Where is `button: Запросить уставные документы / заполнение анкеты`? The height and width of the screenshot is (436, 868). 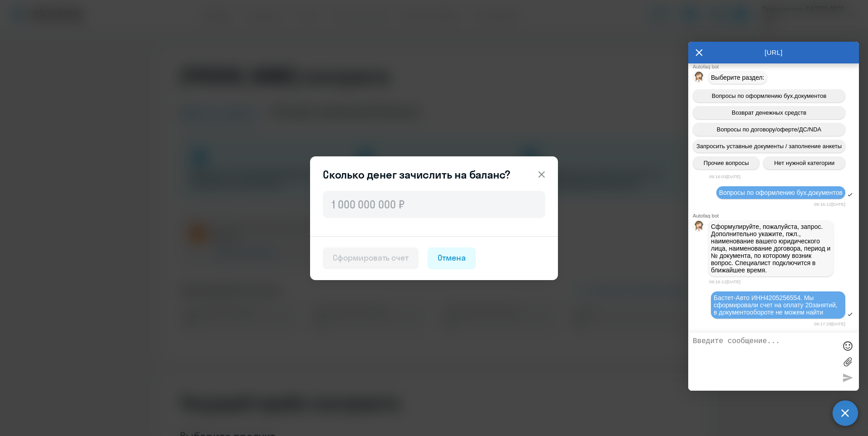
button: Запросить уставные документы / заполнение анкеты is located at coordinates (770, 146).